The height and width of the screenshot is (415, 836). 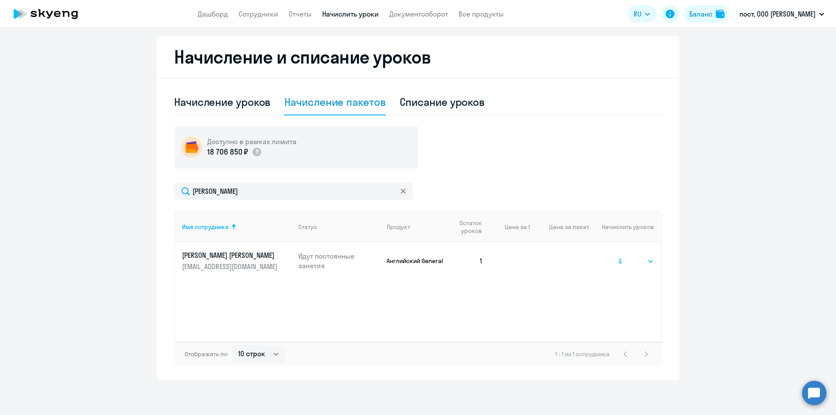 I want to click on img: balance, so click(x=720, y=14).